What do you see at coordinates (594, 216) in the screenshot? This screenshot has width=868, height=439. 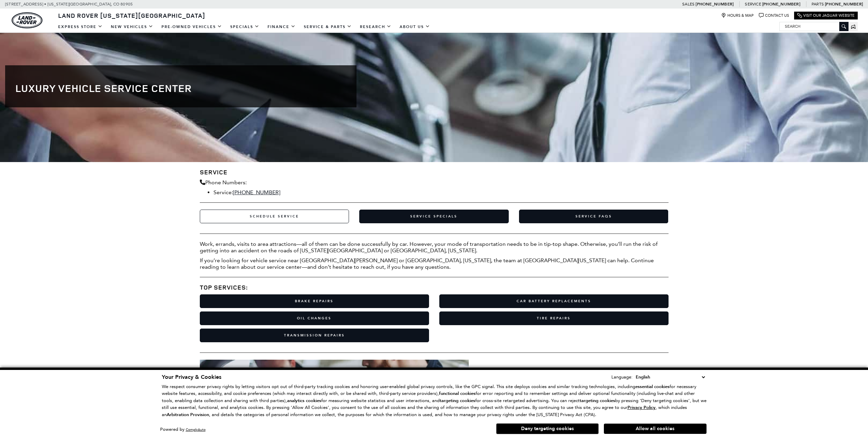 I see `a: Service FAQs` at bounding box center [594, 216].